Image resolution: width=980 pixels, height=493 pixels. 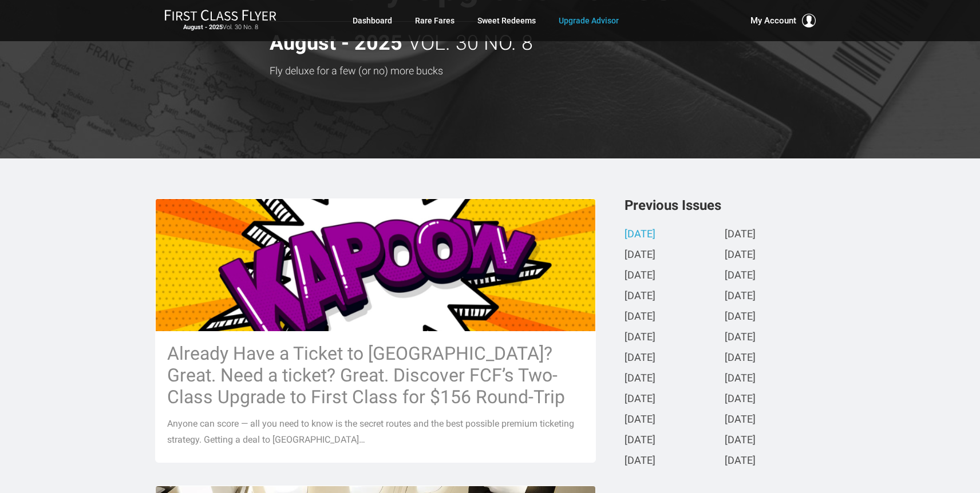 I want to click on small: Vol. 30 No. 8, so click(x=220, y=28).